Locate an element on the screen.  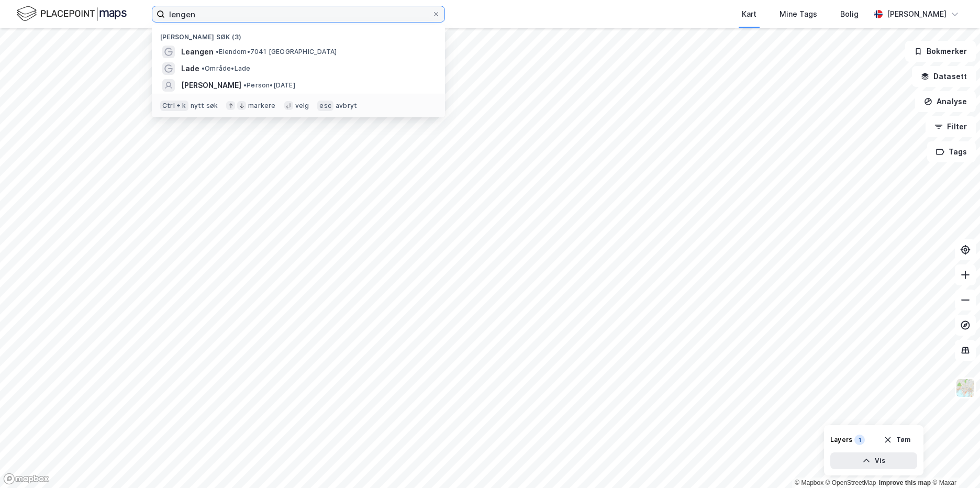
button: Vis is located at coordinates (874, 461).